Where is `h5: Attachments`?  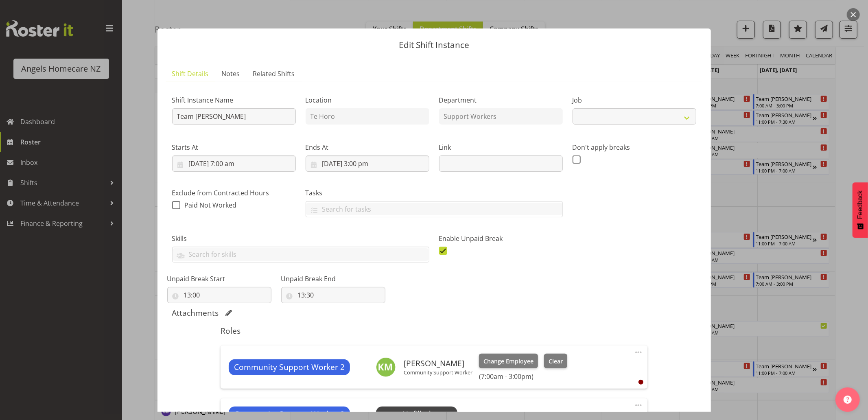 h5: Attachments is located at coordinates (195, 313).